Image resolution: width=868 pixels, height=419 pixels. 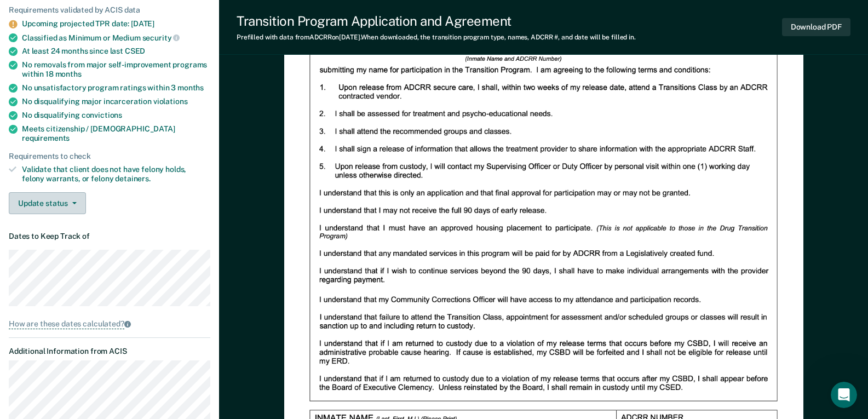 I want to click on button: Update status, so click(x=47, y=203).